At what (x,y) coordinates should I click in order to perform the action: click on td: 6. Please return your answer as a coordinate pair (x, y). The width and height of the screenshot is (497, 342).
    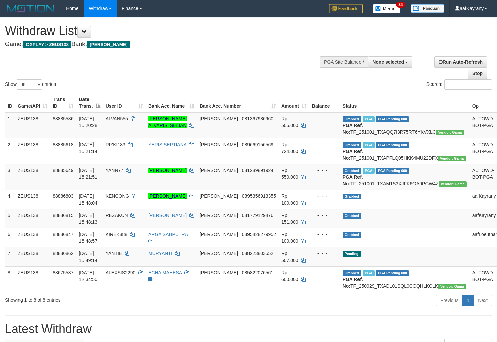
    Looking at the image, I should click on (10, 237).